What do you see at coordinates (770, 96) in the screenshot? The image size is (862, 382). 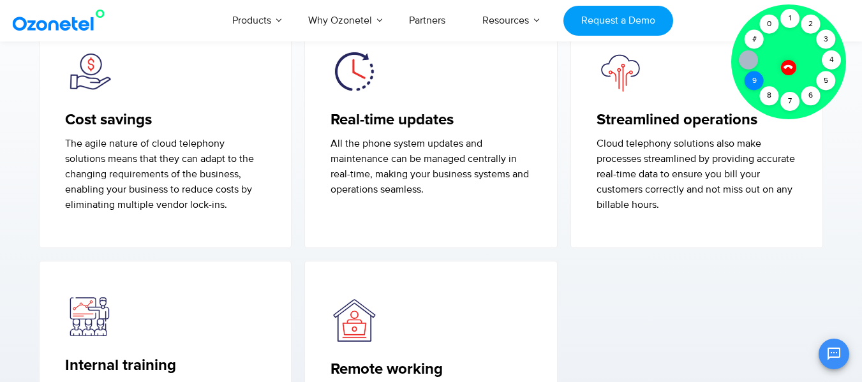 I see `div: 8` at bounding box center [770, 96].